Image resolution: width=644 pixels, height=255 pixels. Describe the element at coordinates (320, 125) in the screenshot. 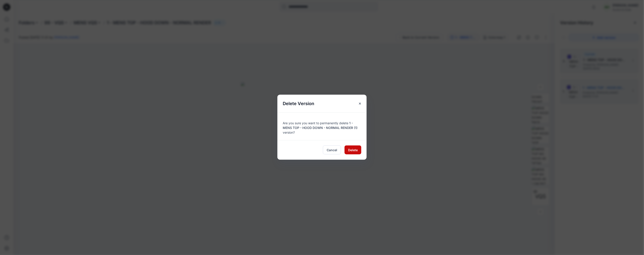

I see `span: 1 - MENS TOP - HOOD DOWN - NORMAL RENDER (1)` at that location.